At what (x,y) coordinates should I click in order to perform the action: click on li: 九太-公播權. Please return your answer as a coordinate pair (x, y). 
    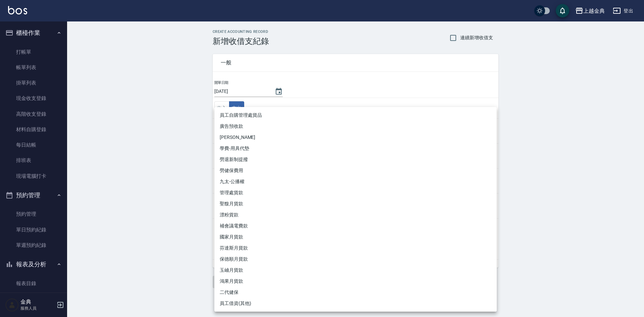
    Looking at the image, I should click on (355, 182).